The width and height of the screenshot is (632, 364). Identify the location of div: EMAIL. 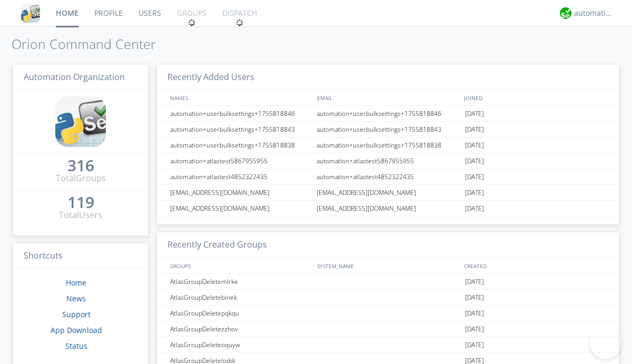
(388, 97).